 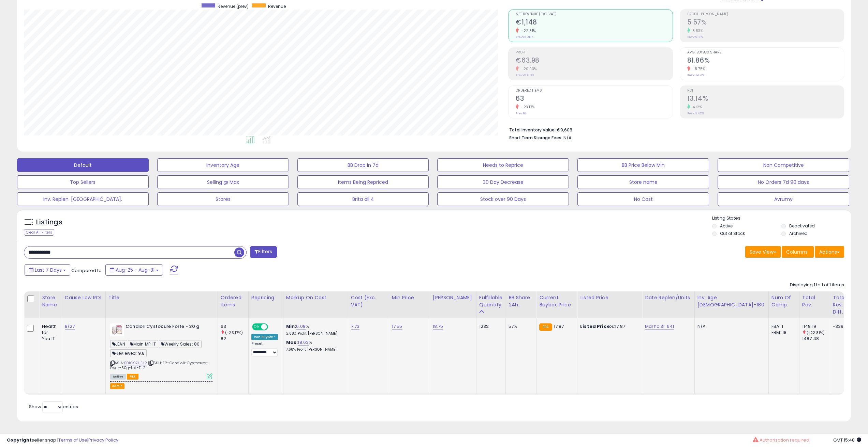 What do you see at coordinates (797, 252) in the screenshot?
I see `span: Columns` at bounding box center [797, 252].